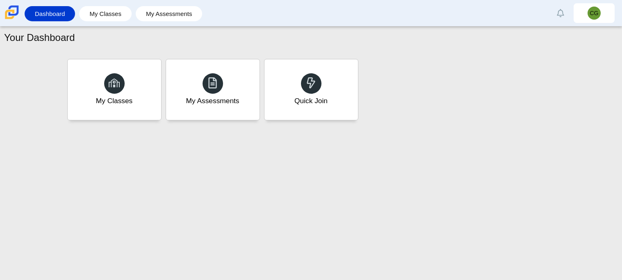  Describe the element at coordinates (311, 101) in the screenshot. I see `div: Quick Join` at that location.